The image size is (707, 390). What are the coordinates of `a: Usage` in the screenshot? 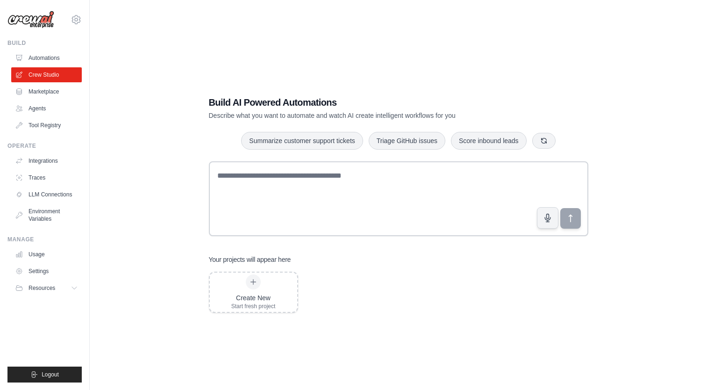 It's located at (46, 254).